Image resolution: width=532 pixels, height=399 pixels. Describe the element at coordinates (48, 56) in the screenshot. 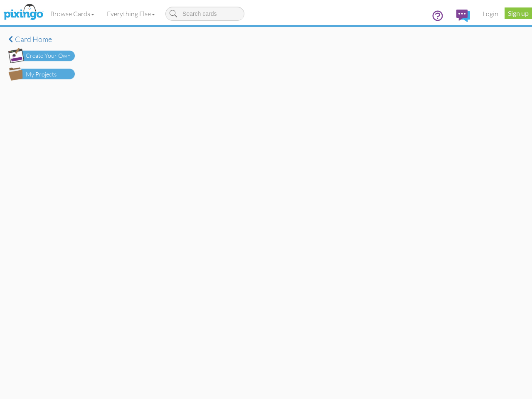

I see `div: Create Your Own` at that location.